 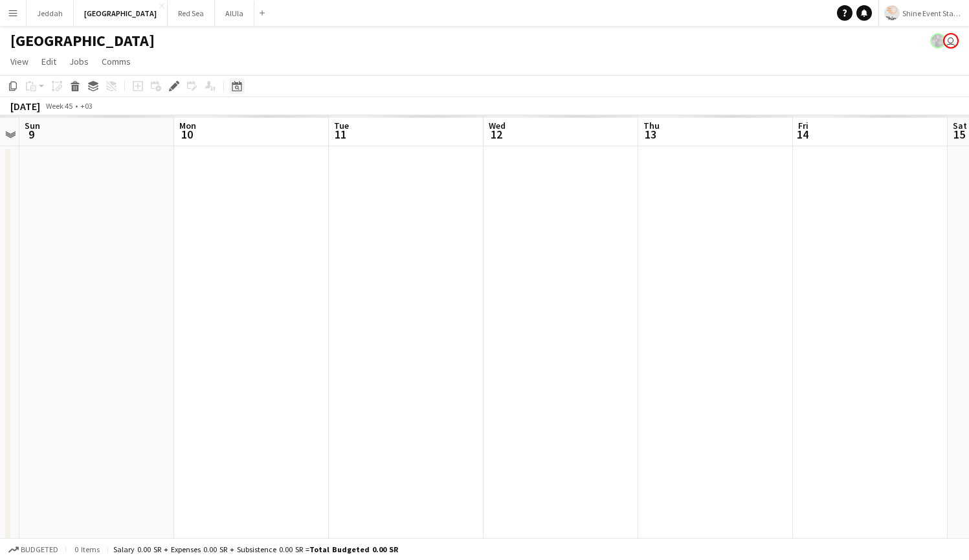 What do you see at coordinates (959, 134) in the screenshot?
I see `span: 15` at bounding box center [959, 134].